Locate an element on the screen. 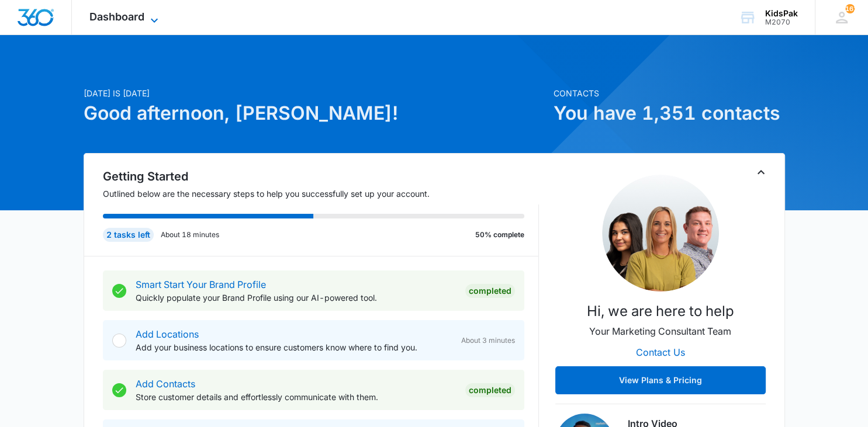 The image size is (868, 427). p: 50% complete is located at coordinates (500, 235).